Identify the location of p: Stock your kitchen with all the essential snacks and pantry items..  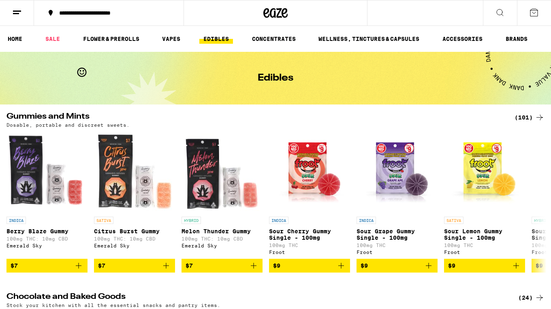
(113, 305).